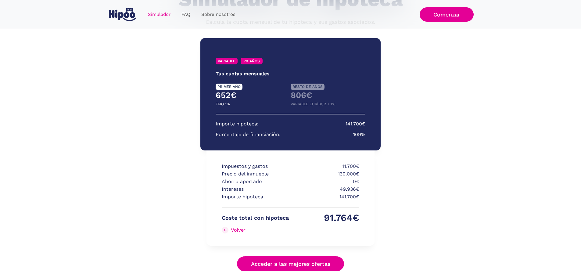 This screenshot has width=581, height=278. What do you see at coordinates (326, 189) in the screenshot?
I see `p: 49.936€` at bounding box center [326, 189].